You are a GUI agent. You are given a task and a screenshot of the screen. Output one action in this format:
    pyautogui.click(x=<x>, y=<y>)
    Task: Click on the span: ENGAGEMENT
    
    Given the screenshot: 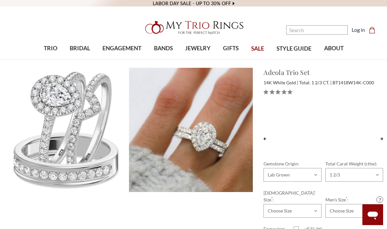 What is the action you would take?
    pyautogui.click(x=122, y=48)
    